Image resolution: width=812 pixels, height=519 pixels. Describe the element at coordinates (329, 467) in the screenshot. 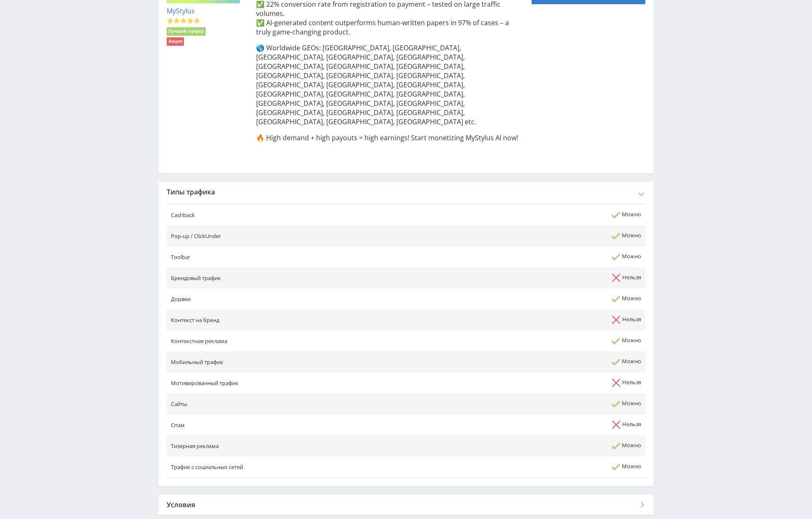

I see `td: Трафик с социальных сетей` at that location.